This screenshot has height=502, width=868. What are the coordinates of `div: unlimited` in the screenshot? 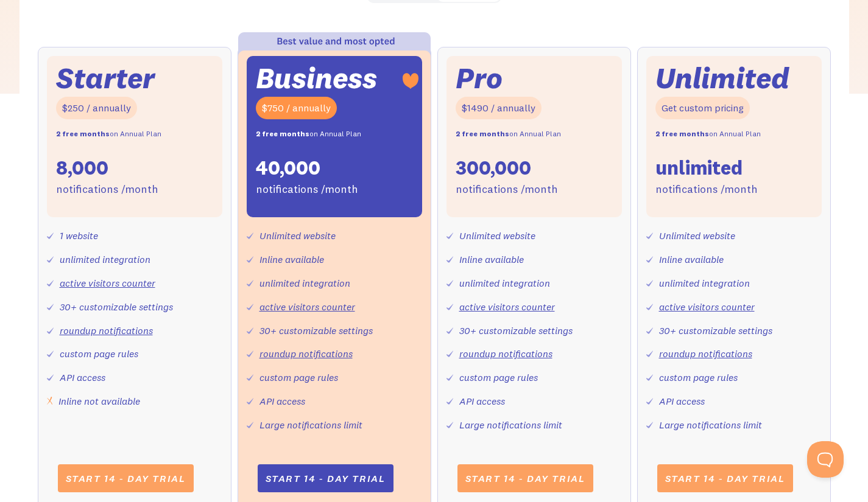 It's located at (699, 168).